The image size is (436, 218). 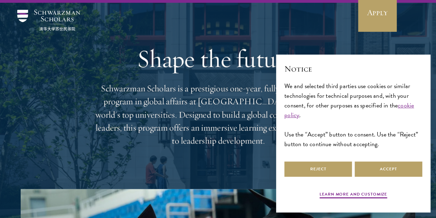 I want to click on a: cookie policy, so click(x=349, y=110).